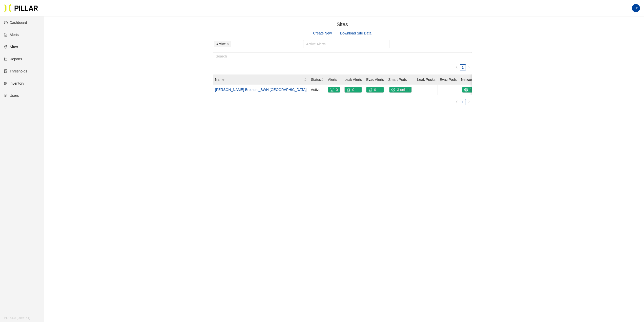 The width and height of the screenshot is (644, 322). Describe the element at coordinates (342, 24) in the screenshot. I see `span: Sites` at that location.